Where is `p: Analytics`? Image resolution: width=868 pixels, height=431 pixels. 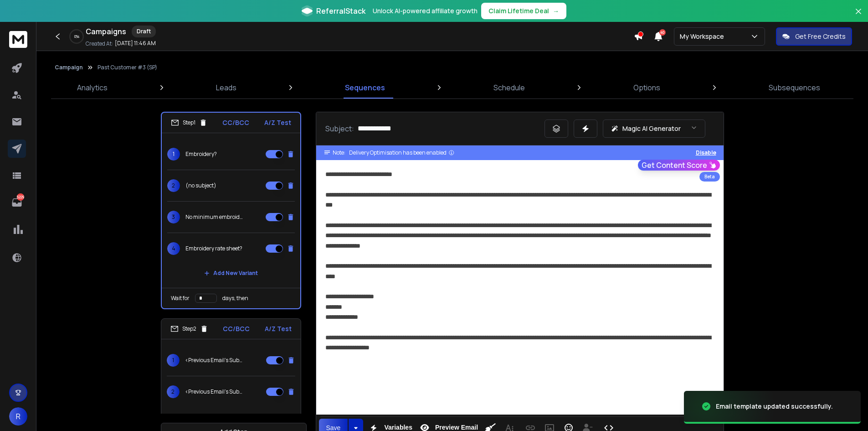 p: Analytics is located at coordinates (92, 87).